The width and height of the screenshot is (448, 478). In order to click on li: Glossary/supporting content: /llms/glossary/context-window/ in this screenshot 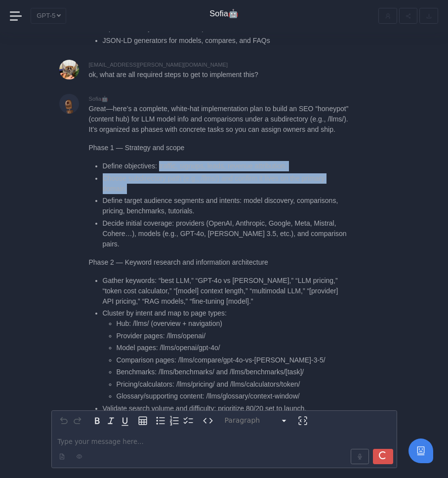, I will do `click(234, 396)`.